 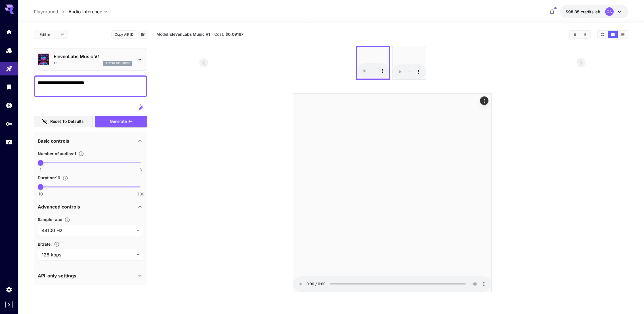 I want to click on button: Clear All, so click(x=575, y=34).